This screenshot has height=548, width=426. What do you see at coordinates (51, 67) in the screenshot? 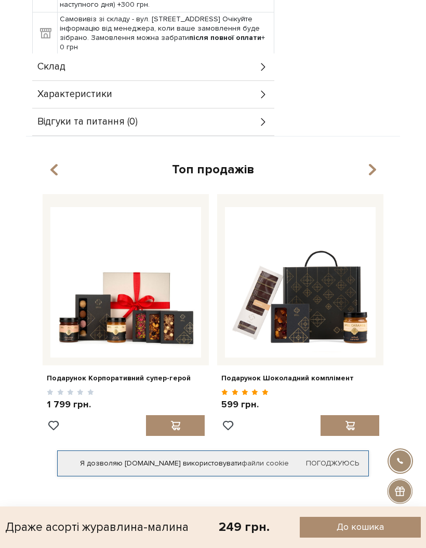
I see `span: Склад` at bounding box center [51, 67].